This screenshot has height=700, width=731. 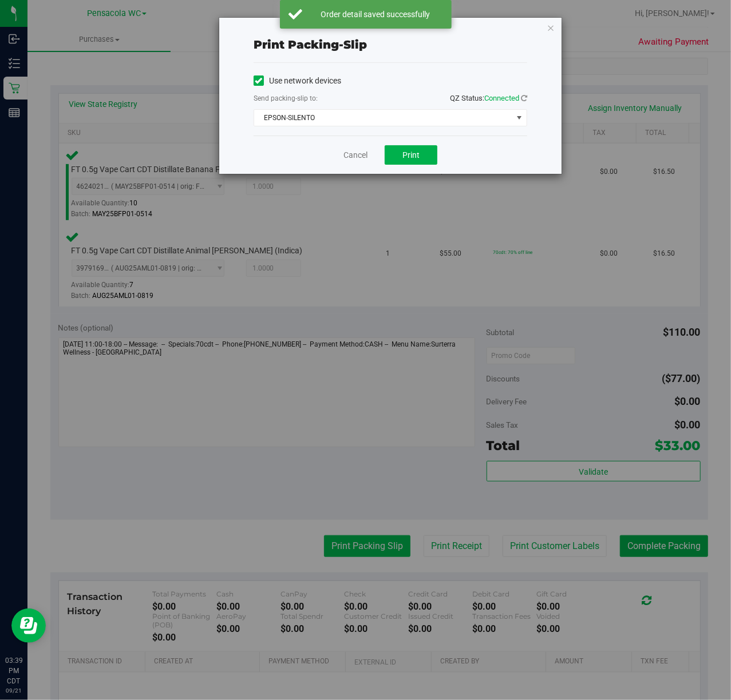 I want to click on div: Order detail saved successfully, so click(x=375, y=14).